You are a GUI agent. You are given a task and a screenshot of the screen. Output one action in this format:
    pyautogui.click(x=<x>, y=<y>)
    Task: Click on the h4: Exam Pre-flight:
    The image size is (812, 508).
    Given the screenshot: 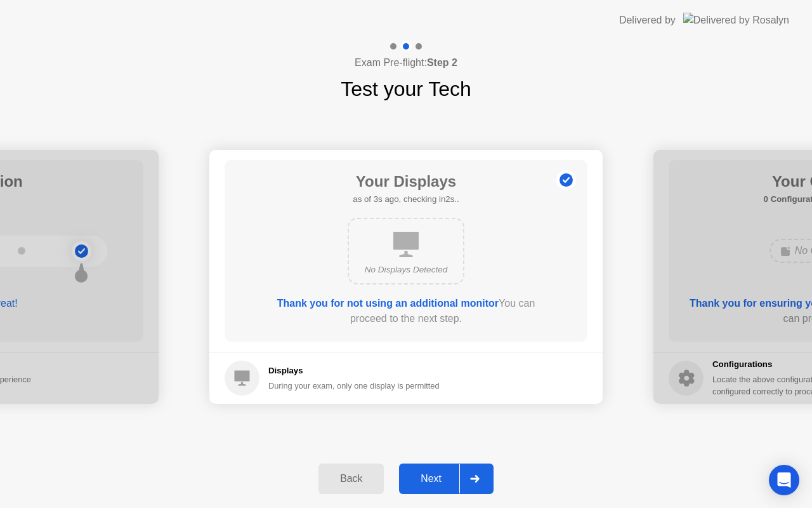 What is the action you would take?
    pyautogui.click(x=406, y=63)
    